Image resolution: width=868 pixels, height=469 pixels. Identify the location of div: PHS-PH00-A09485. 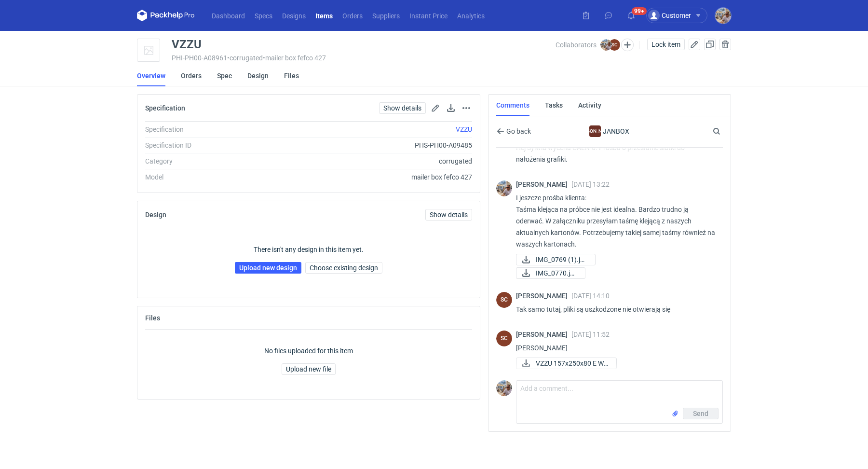
(374, 145).